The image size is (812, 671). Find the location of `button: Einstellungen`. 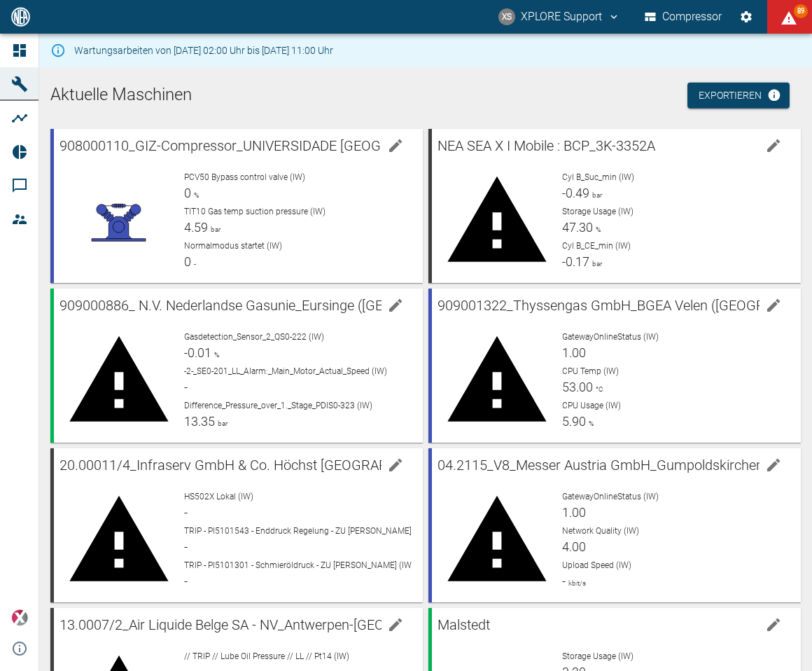

button: Einstellungen is located at coordinates (747, 17).